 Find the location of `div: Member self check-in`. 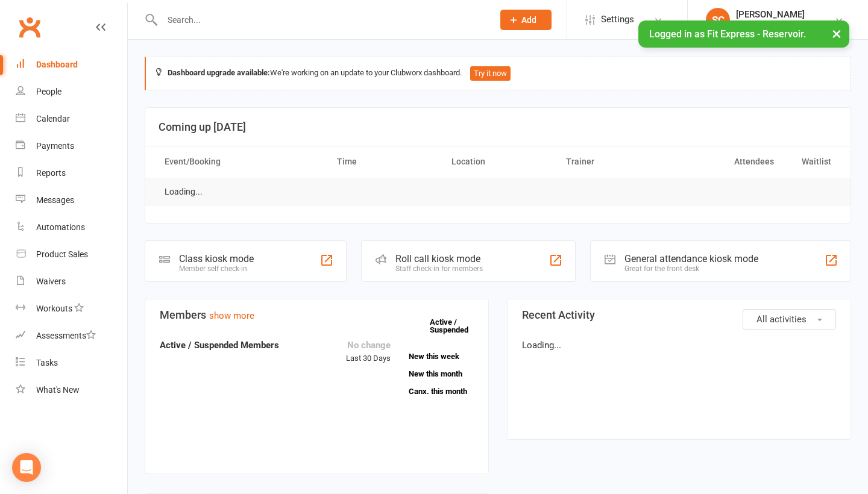

div: Member self check-in is located at coordinates (217, 269).